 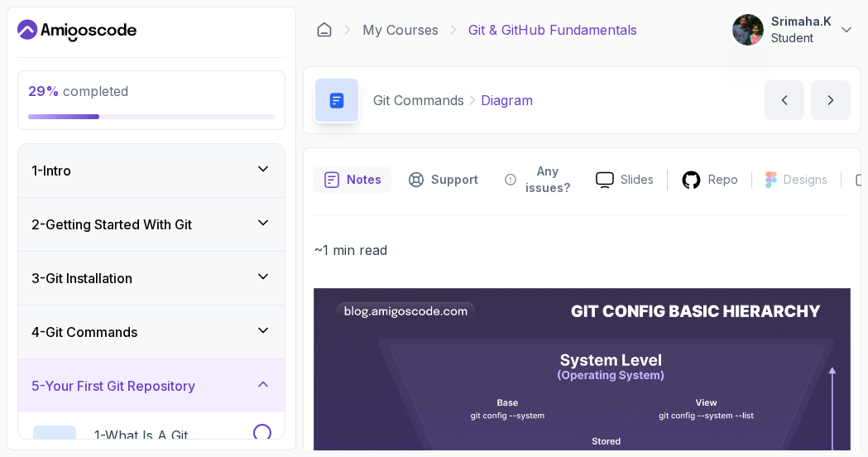 What do you see at coordinates (805, 180) in the screenshot?
I see `p: Designs` at bounding box center [805, 180].